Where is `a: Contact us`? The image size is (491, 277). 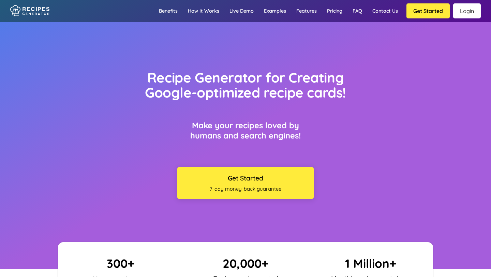
a: Contact us is located at coordinates (385, 11).